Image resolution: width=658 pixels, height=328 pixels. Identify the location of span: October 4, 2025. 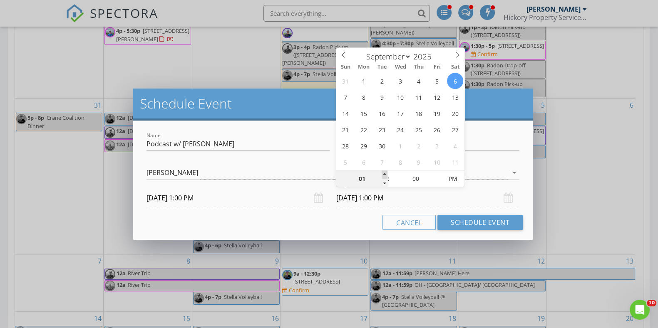
(455, 146).